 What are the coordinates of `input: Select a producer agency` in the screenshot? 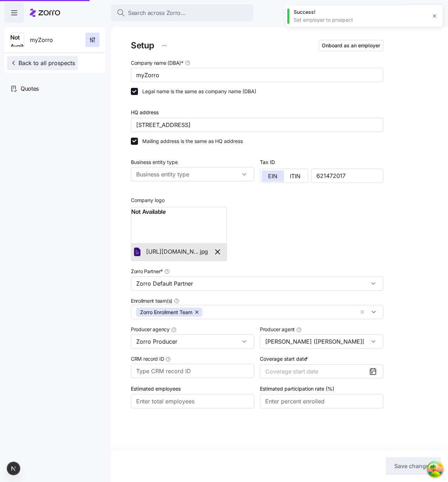 It's located at (192, 341).